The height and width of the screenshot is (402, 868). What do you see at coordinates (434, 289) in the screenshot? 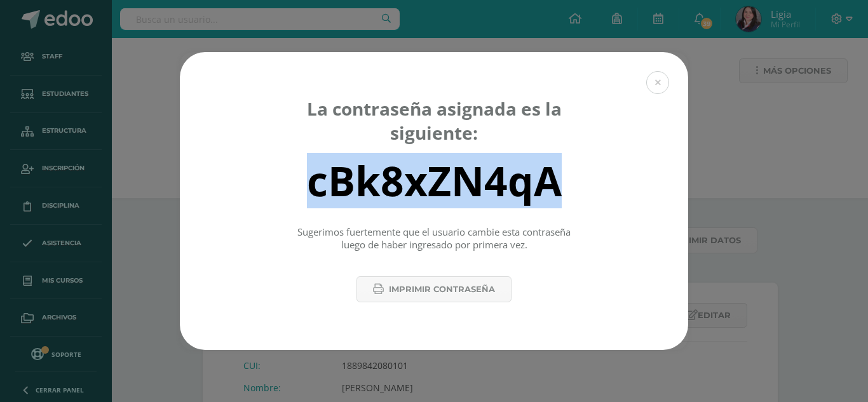
I see `button: Imprimir contraseña` at bounding box center [434, 289].